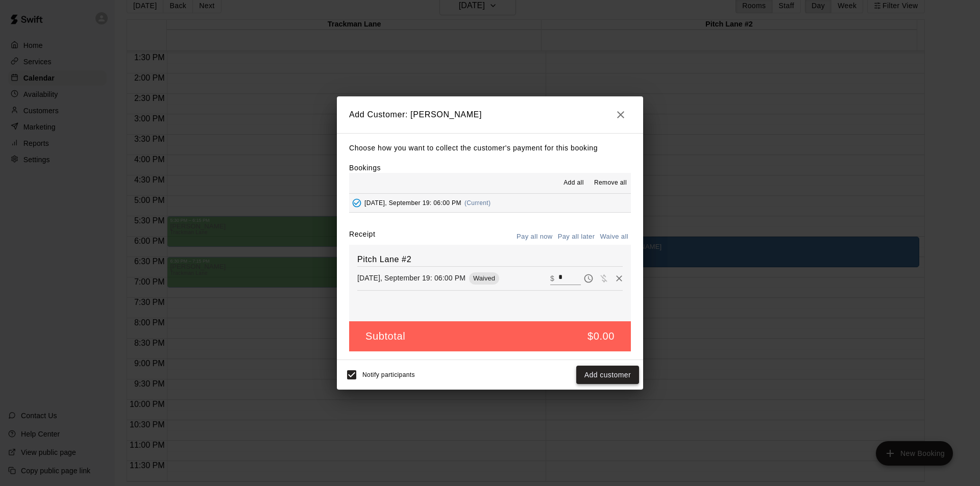 The height and width of the screenshot is (486, 980). Describe the element at coordinates (573, 183) in the screenshot. I see `button: Add all` at that location.